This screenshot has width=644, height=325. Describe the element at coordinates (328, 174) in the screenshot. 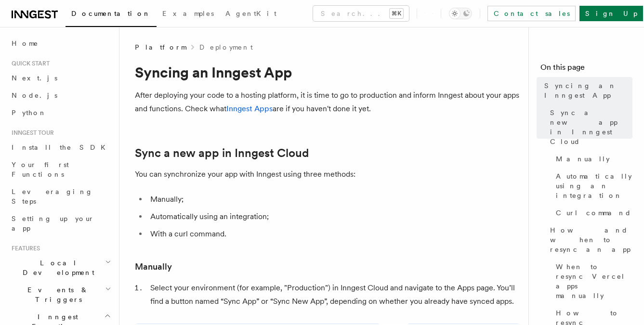

I see `p: You can synchronize your app with Inngest using three methods:` at that location.